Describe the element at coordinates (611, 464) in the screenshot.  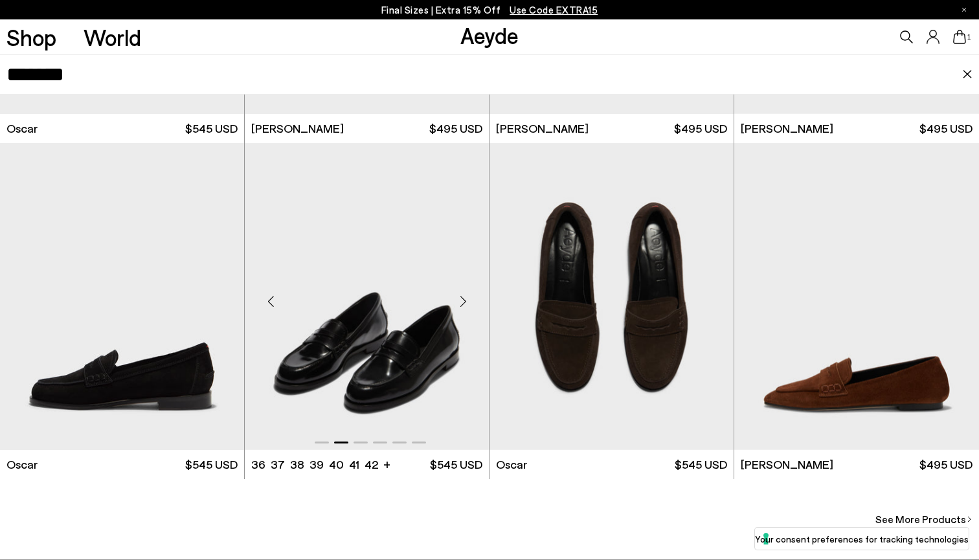
I see `a: Oscar $545 USD` at that location.